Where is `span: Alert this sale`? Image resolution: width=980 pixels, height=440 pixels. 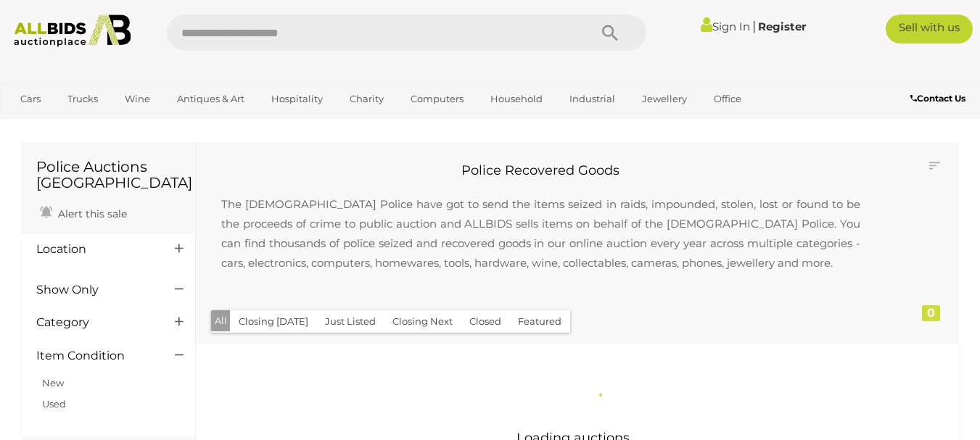 span: Alert this sale is located at coordinates (91, 214).